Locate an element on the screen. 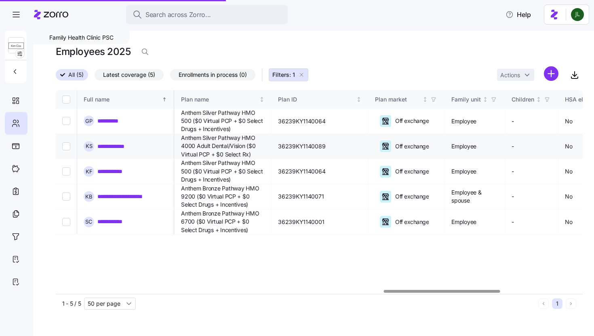  th: Plan IDNot sorted is located at coordinates (320, 99).